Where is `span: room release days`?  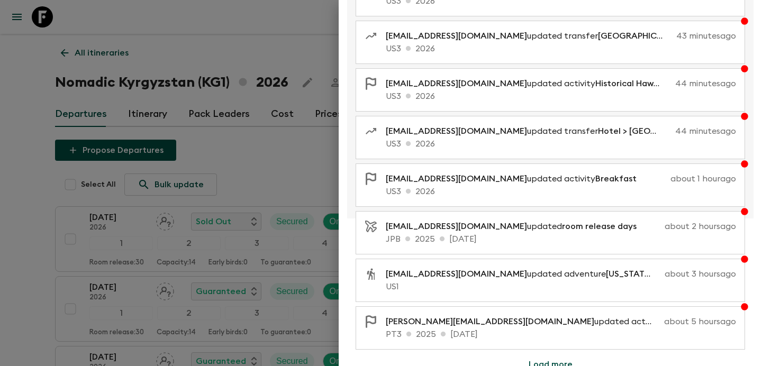
span: room release days is located at coordinates (599, 227).